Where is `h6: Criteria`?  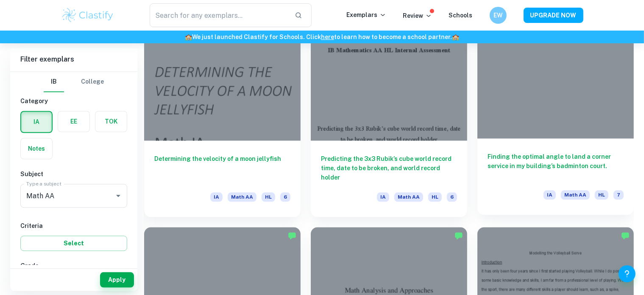
h6: Criteria is located at coordinates (74, 226).